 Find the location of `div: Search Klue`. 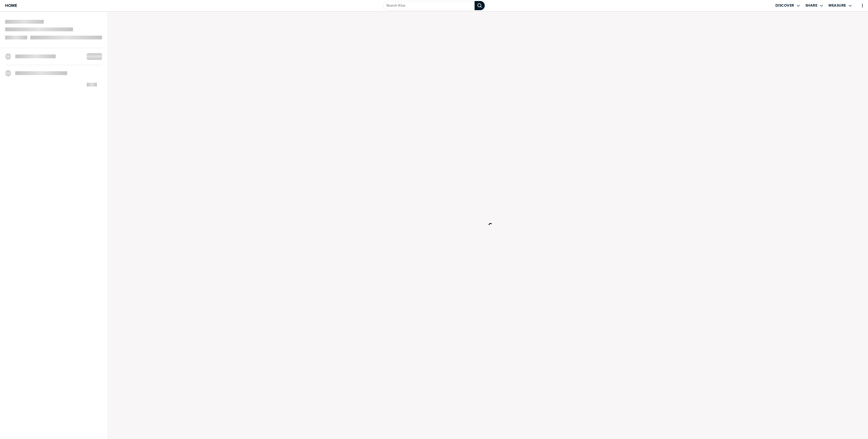

div: Search Klue is located at coordinates (480, 6).